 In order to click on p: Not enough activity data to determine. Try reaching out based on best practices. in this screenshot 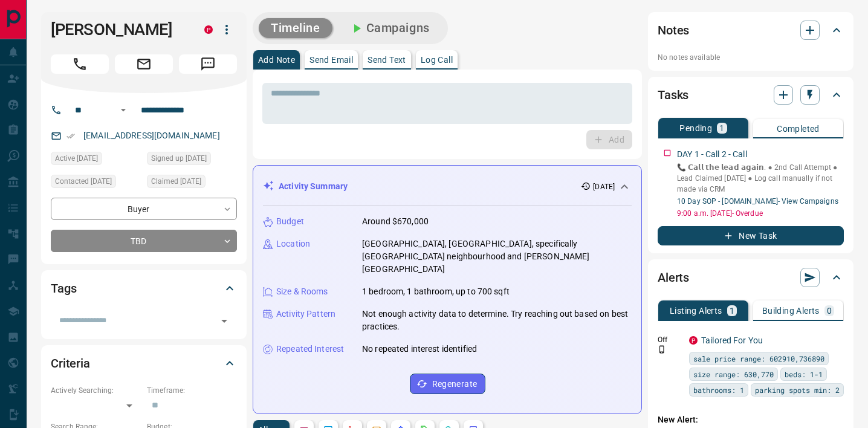, I will do `click(497, 320)`.